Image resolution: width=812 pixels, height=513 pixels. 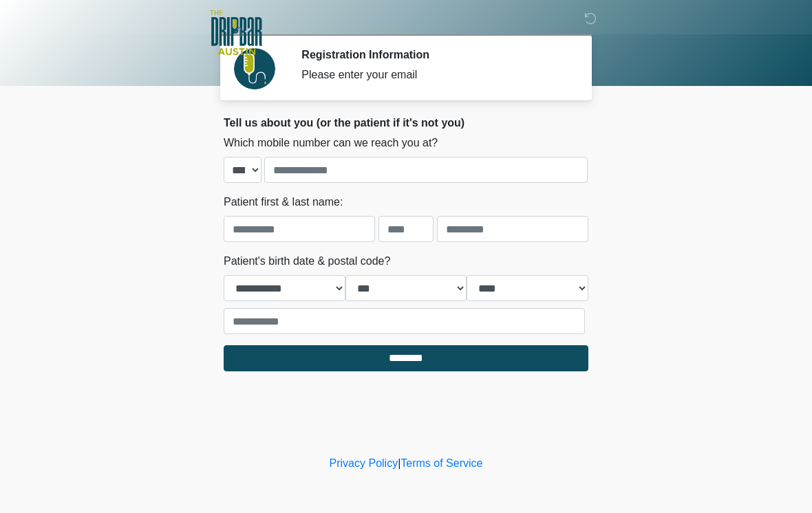 I want to click on label: Patient's birth date & postal code?, so click(x=307, y=261).